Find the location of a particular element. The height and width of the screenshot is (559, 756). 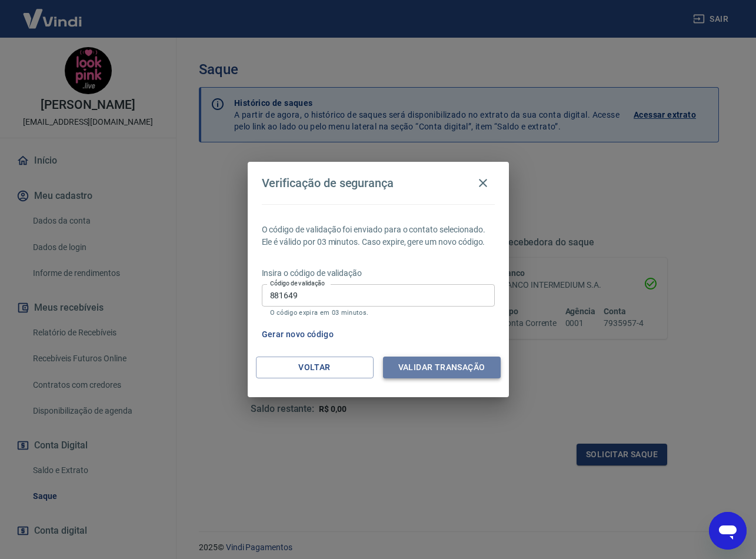

p: Insira o código de validação is located at coordinates (378, 273).